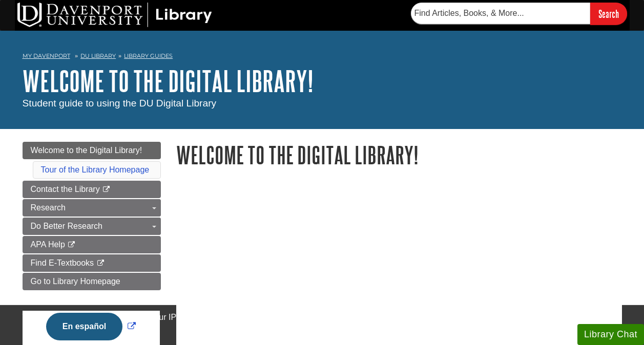 This screenshot has width=644, height=345. What do you see at coordinates (92, 281) in the screenshot?
I see `a: Go to Library Homepage` at bounding box center [92, 281].